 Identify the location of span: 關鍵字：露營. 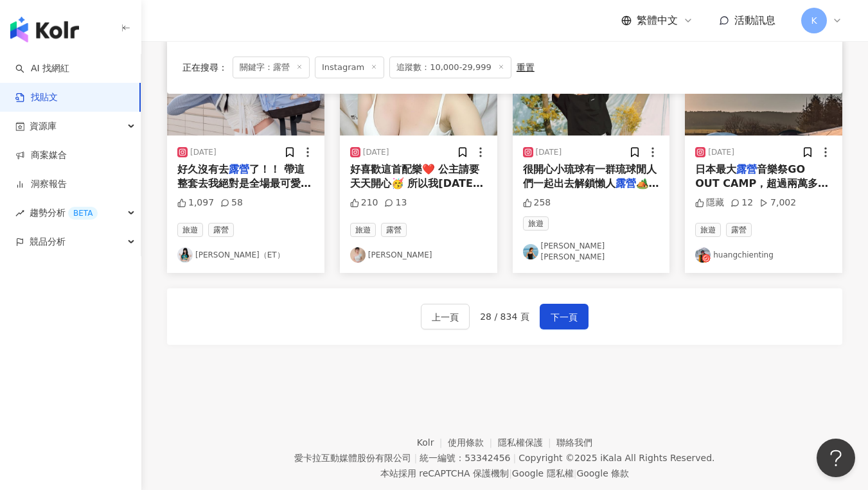
(271, 68).